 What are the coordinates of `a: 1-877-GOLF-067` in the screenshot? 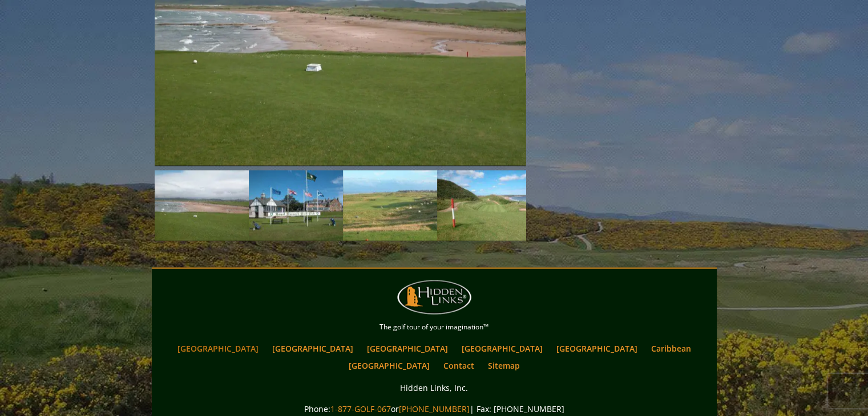 It's located at (361, 408).